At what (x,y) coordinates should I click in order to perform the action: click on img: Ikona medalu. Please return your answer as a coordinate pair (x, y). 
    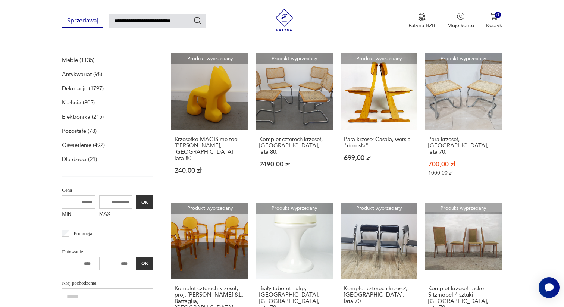
    Looking at the image, I should click on (422, 17).